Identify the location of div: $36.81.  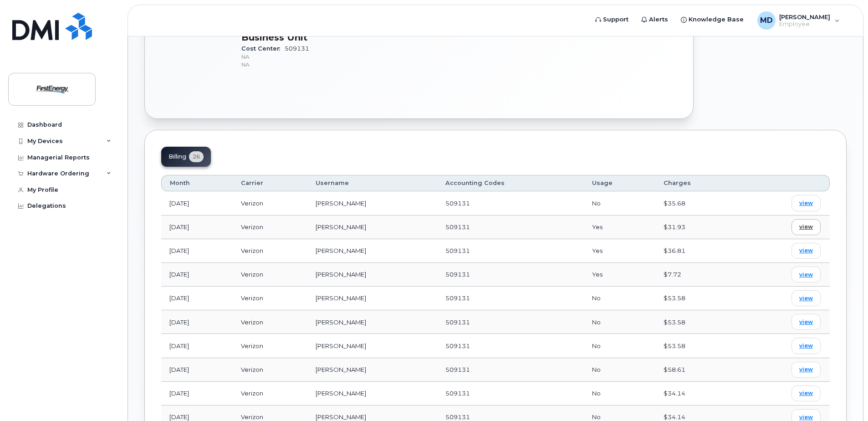
(697, 251).